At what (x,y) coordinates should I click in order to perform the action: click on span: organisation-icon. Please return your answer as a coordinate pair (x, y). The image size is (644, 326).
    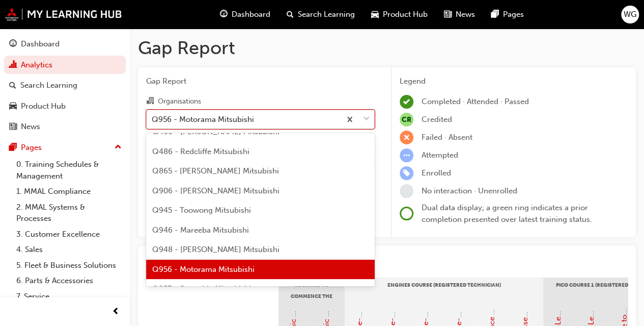
    Looking at the image, I should click on (150, 101).